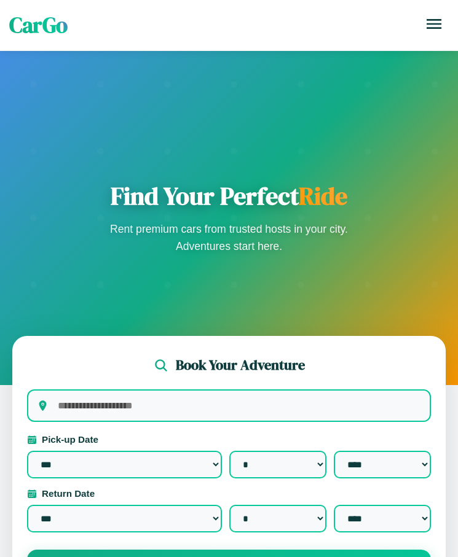  What do you see at coordinates (229, 493) in the screenshot?
I see `label: Return Date` at bounding box center [229, 493].